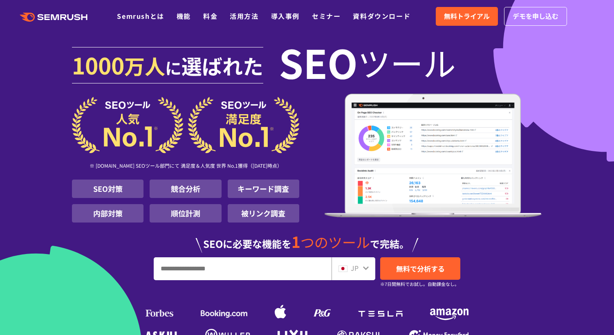  I want to click on a: 料金, so click(210, 16).